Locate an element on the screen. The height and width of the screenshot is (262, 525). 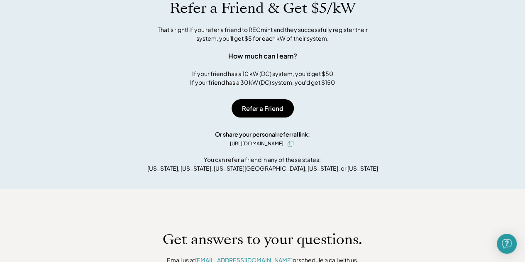
div: Open Intercom Messenger is located at coordinates (506, 243).